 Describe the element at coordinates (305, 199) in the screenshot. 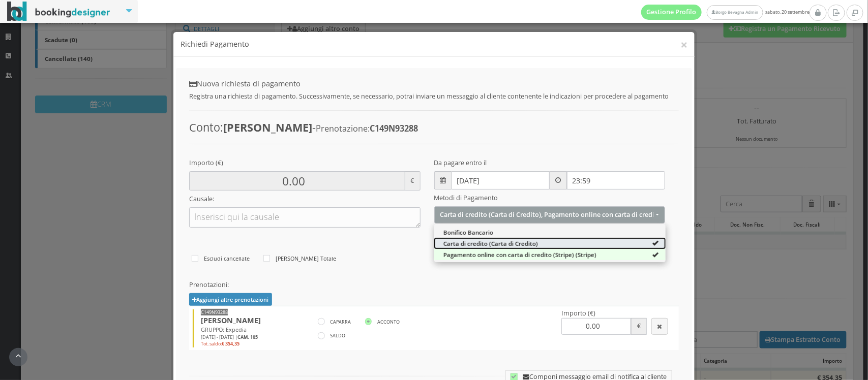

I see `h5: Causale:` at that location.